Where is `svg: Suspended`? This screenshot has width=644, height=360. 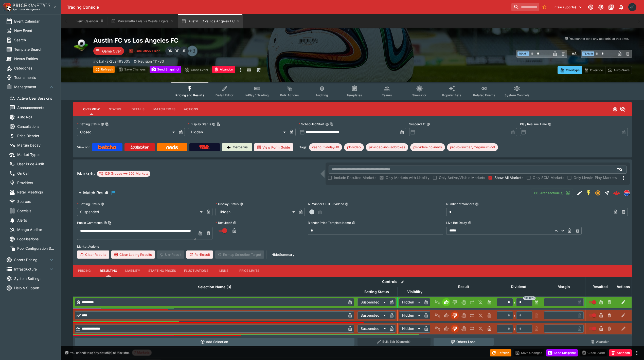 svg: Suspended is located at coordinates (598, 193).